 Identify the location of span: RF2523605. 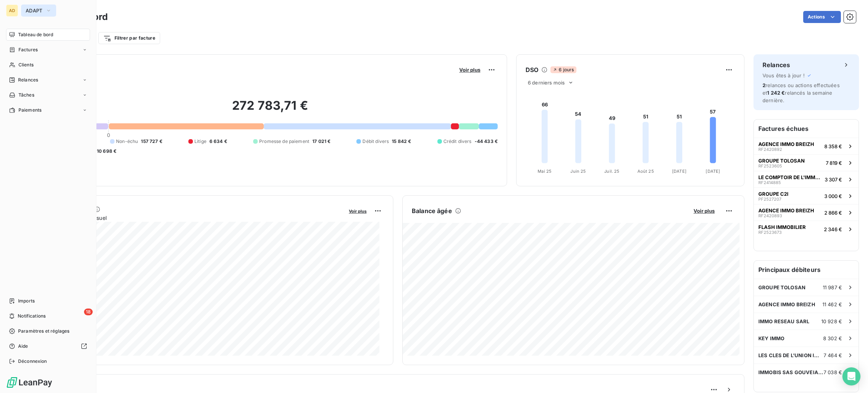
(770, 166).